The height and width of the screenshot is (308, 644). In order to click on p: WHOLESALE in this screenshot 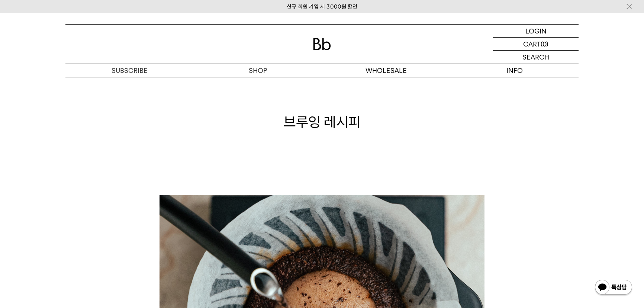, I will do `click(386, 70)`.